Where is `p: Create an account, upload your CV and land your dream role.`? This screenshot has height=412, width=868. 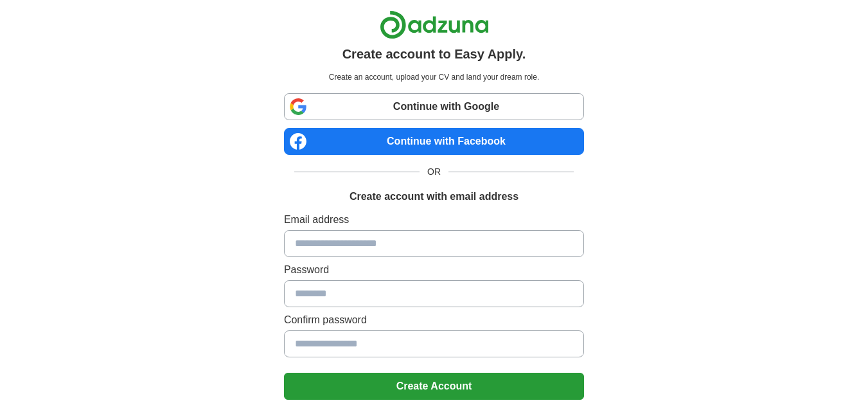 p: Create an account, upload your CV and land your dream role. is located at coordinates (434, 77).